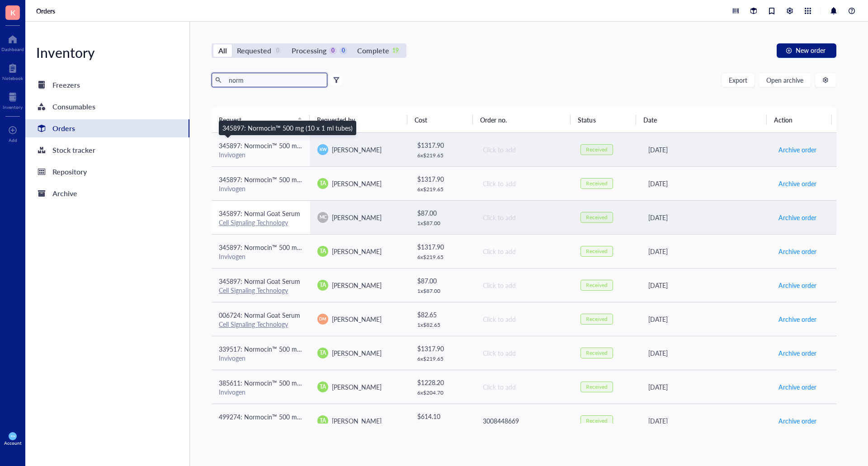 The width and height of the screenshot is (868, 466). Describe the element at coordinates (738, 80) in the screenshot. I see `span: Export` at that location.